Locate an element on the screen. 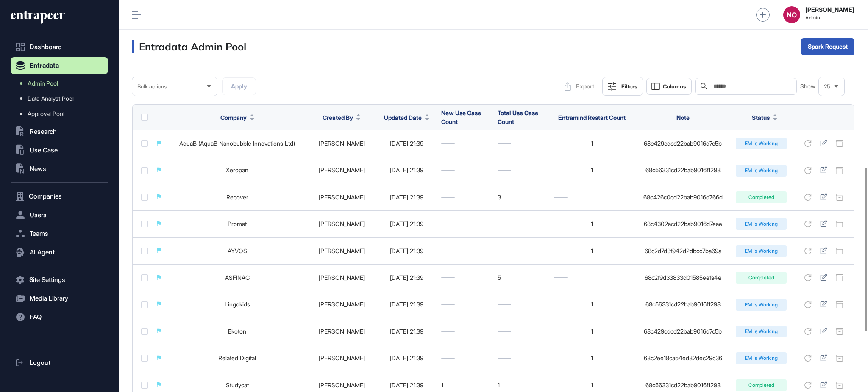 The width and height of the screenshot is (868, 392). a: AYVOS is located at coordinates (237, 251).